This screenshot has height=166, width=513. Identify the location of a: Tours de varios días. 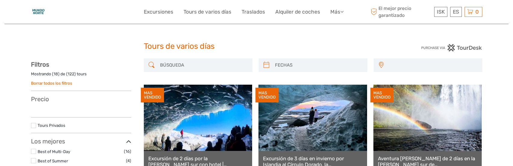
(207, 12).